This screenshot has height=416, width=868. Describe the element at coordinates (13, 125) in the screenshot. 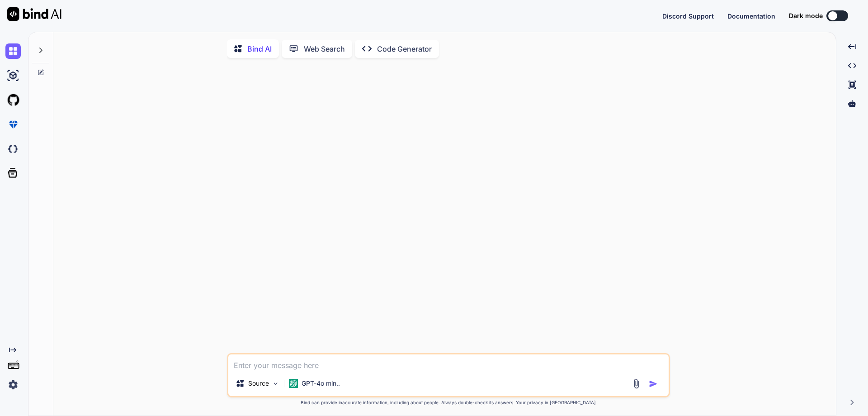

I see `img: premium` at that location.